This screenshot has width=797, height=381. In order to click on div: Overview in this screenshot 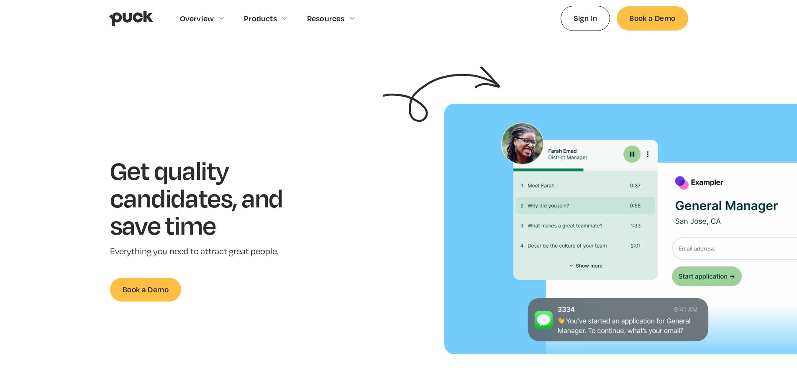, I will do `click(197, 18)`.